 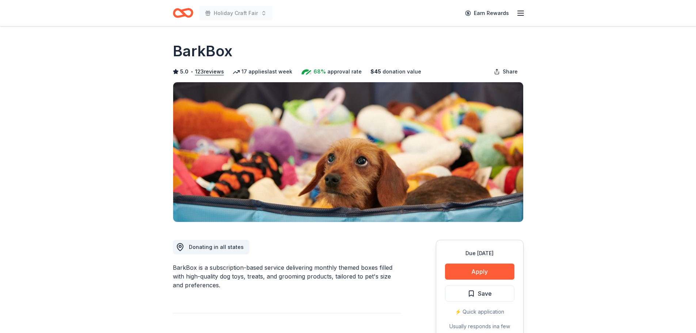 I want to click on button: 123reviews, so click(x=209, y=72).